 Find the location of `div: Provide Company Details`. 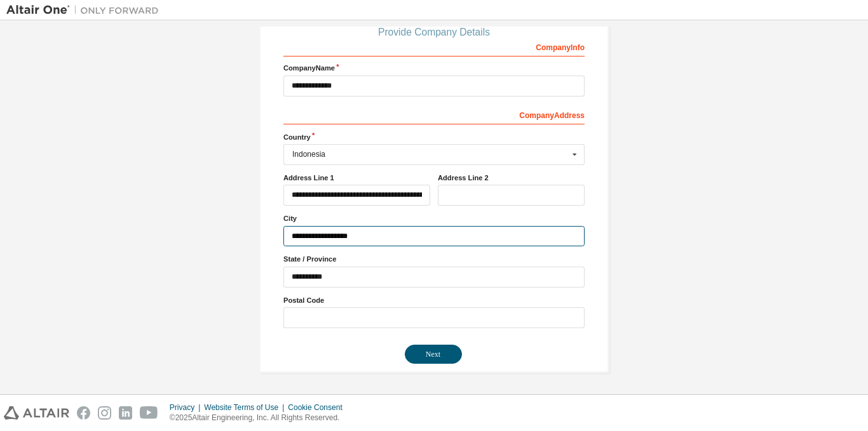

div: Provide Company Details is located at coordinates (434, 32).